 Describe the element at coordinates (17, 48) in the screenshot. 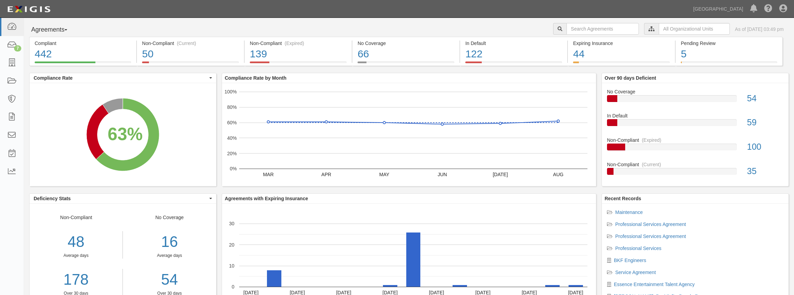

I see `div: 7` at that location.